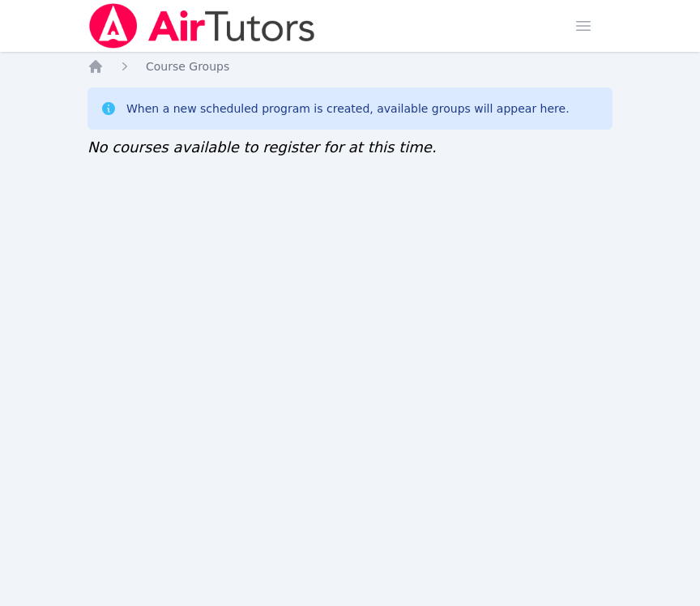  Describe the element at coordinates (262, 147) in the screenshot. I see `span: No courses available to register for at this time.` at that location.